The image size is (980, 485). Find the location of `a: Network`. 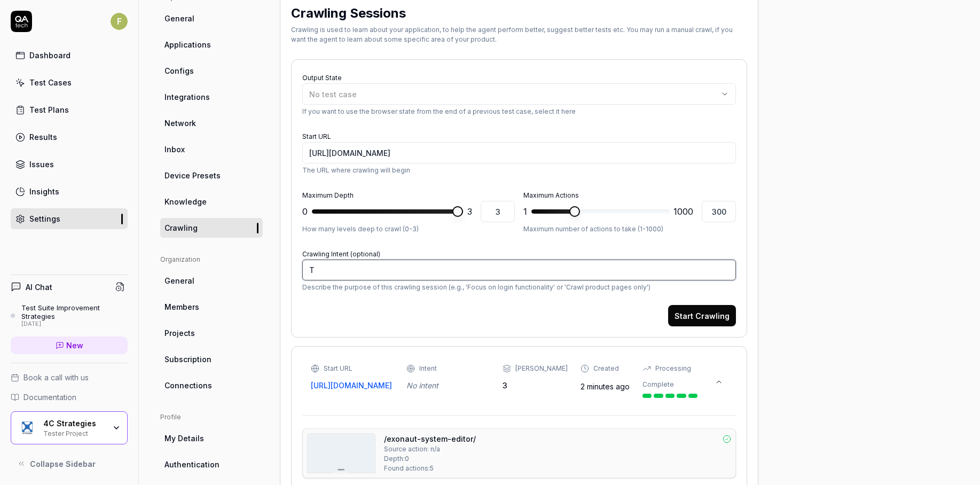

a: Network is located at coordinates (211, 123).